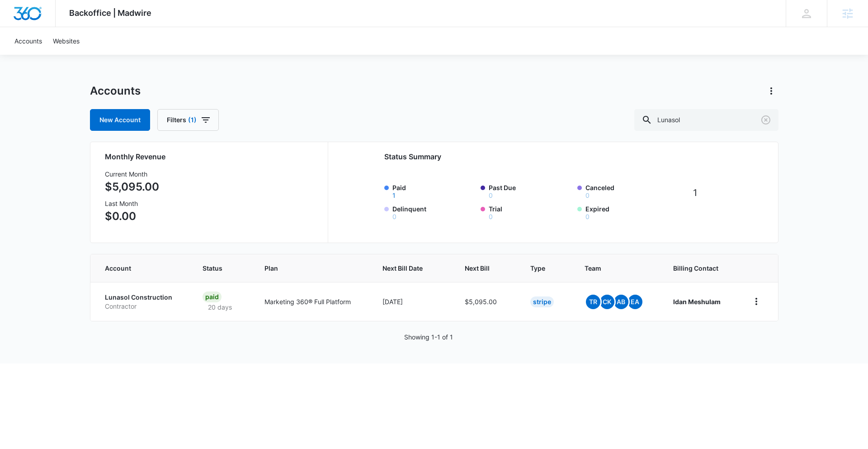 The image size is (868, 449). What do you see at coordinates (766, 120) in the screenshot?
I see `button: Clear` at bounding box center [766, 120].